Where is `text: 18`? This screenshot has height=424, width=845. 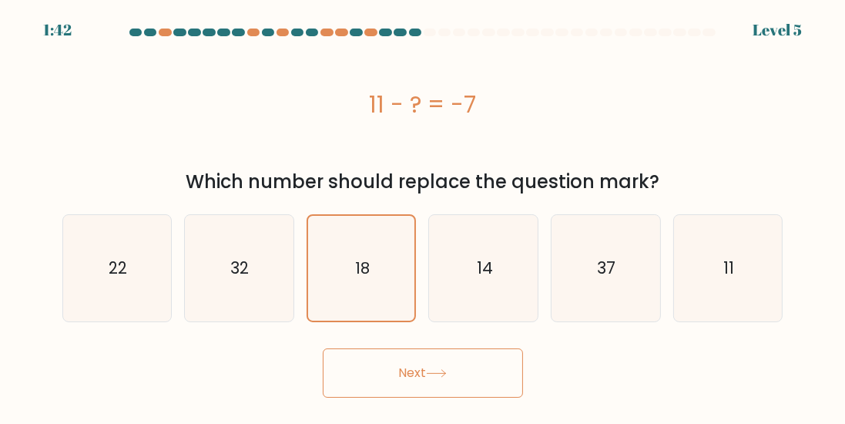
text: 18 is located at coordinates (362, 268).